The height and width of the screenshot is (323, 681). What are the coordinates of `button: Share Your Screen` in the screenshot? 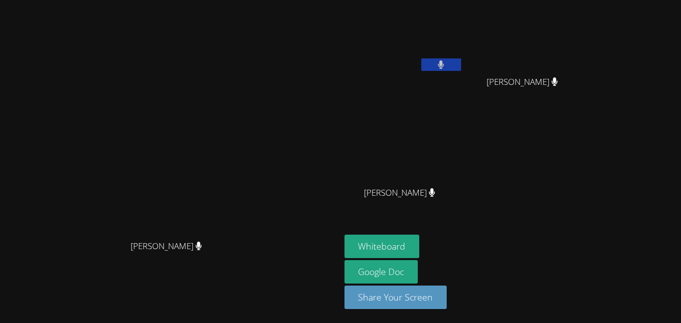 It's located at (396, 297).